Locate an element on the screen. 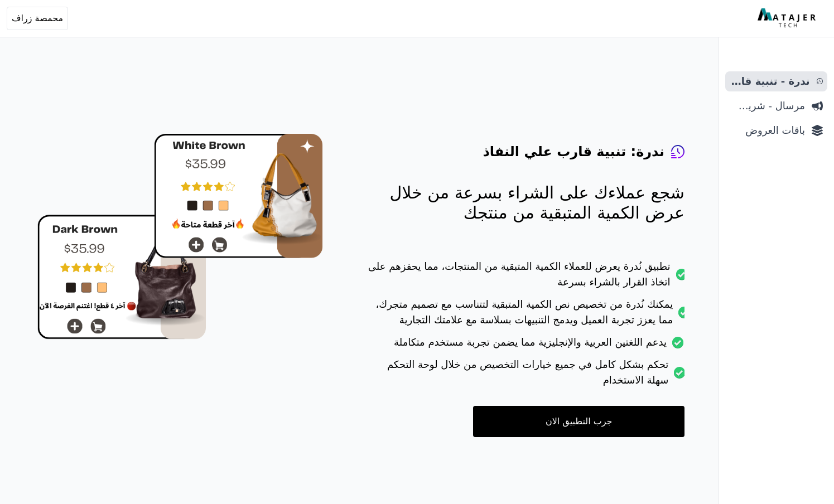  a: مرسال - شريط دعاية is located at coordinates (776, 106).